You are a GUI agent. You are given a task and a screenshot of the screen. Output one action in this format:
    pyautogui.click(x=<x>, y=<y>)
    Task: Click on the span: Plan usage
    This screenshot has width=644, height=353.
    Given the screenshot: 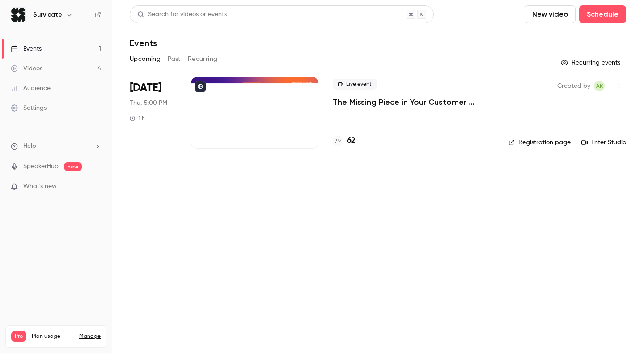 What is the action you would take?
    pyautogui.click(x=53, y=336)
    